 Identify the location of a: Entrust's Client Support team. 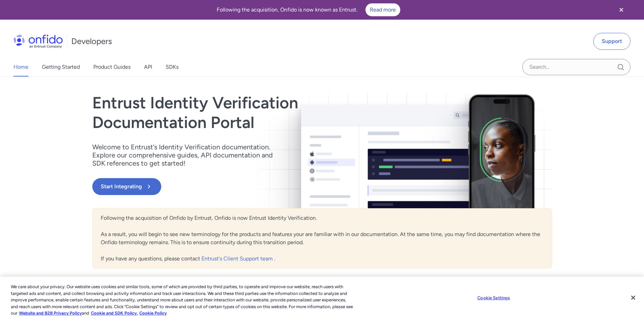
(238, 259).